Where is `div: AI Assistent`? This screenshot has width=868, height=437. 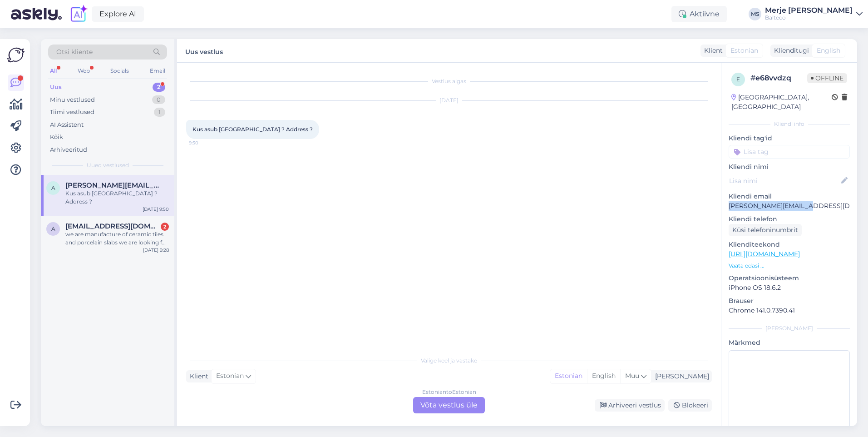 div: AI Assistent is located at coordinates (66, 125).